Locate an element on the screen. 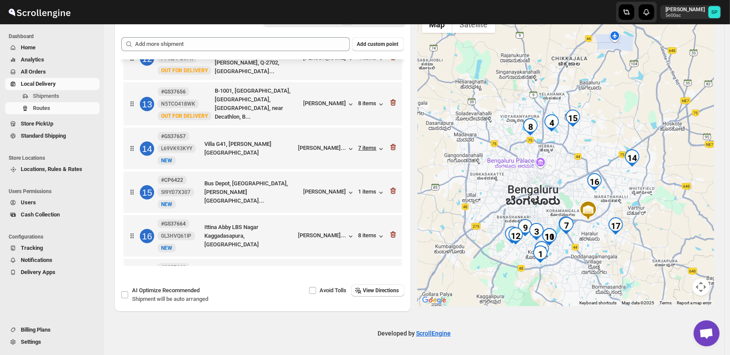 The width and height of the screenshot is (730, 355). button: All Orders is located at coordinates (52, 72).